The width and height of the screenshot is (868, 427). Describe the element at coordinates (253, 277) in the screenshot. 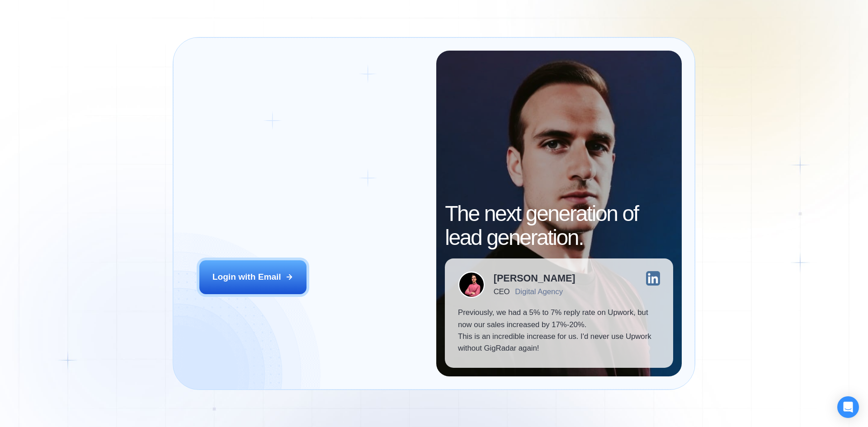

I see `button: Login with Email` at that location.